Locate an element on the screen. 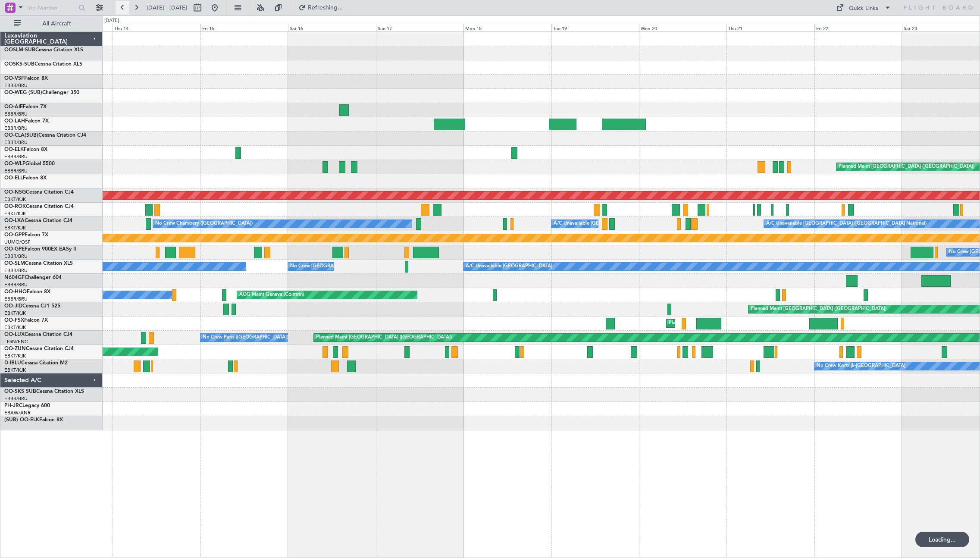  a: OO-GPPFalcon 7X is located at coordinates (26, 235).